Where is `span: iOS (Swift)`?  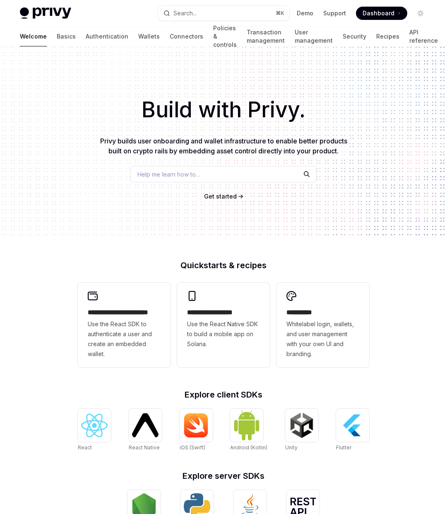
span: iOS (Swift) is located at coordinates (193, 447).